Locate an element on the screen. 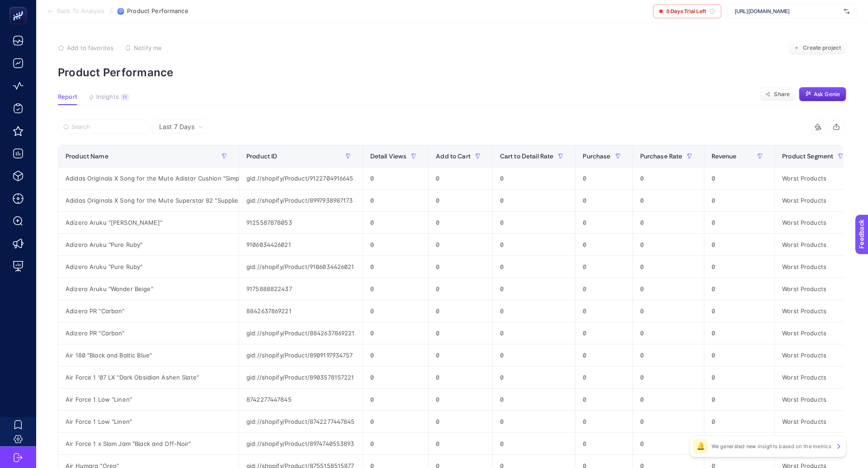  div: Adidas Originals X Song for the Mute Superstar 82 "Supplier Color" is located at coordinates (148, 201).